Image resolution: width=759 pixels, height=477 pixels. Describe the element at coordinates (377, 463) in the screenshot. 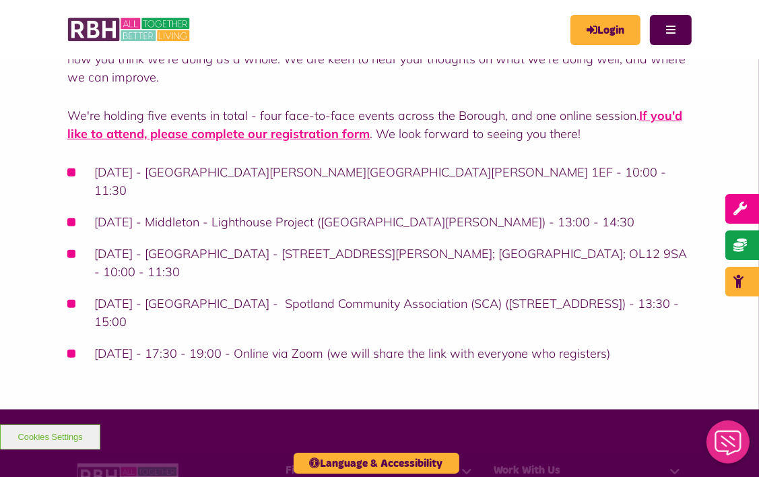

I see `button: Language & Accessibility` at that location.